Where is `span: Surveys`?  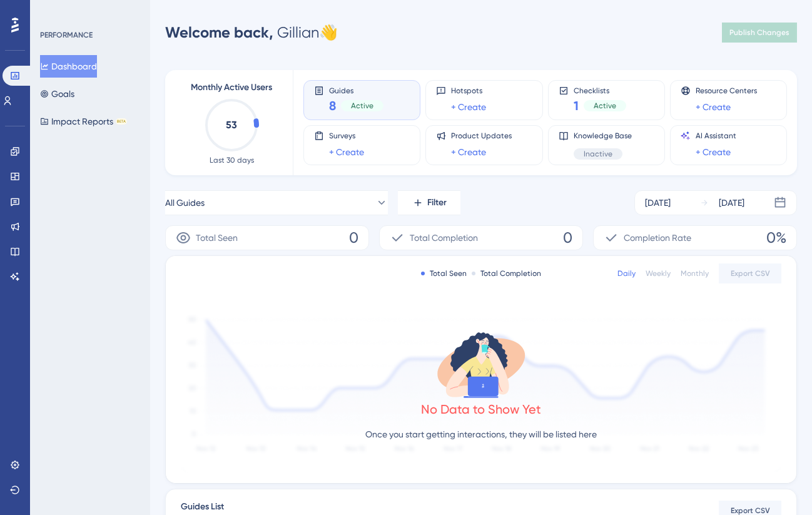
span: Surveys is located at coordinates (347, 136).